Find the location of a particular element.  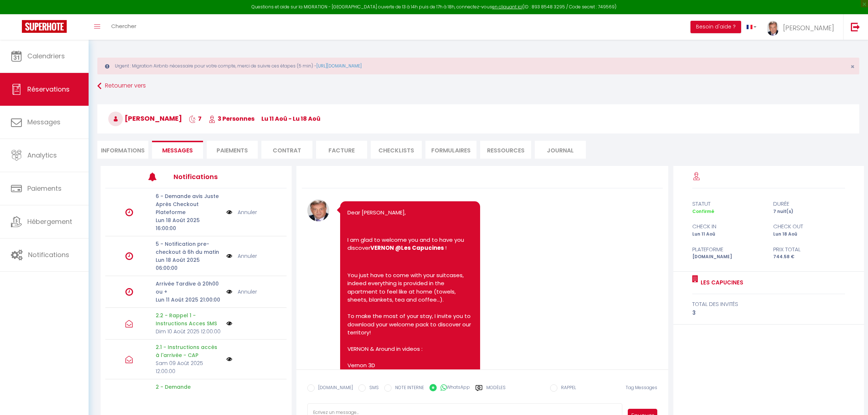

span: Hébergement is located at coordinates (50, 221).